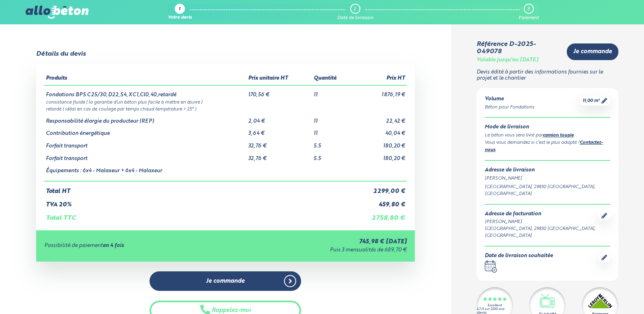 The height and width of the screenshot is (314, 644). I want to click on div: Excellent, so click(495, 305).